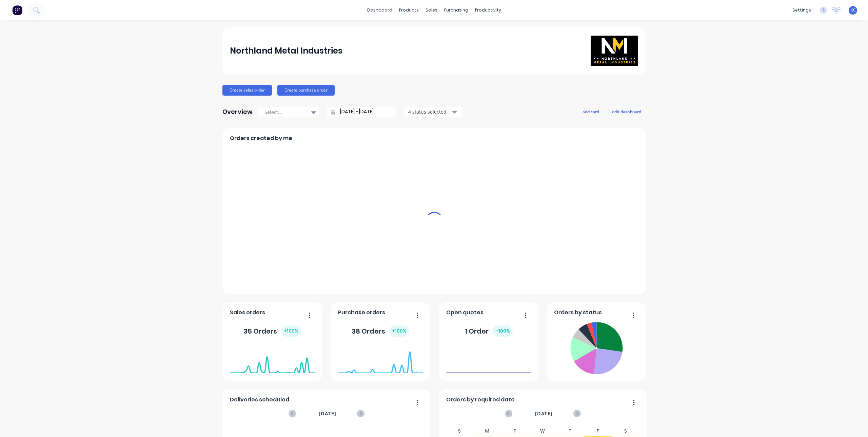 The height and width of the screenshot is (437, 868). I want to click on div: productivity, so click(488, 10).